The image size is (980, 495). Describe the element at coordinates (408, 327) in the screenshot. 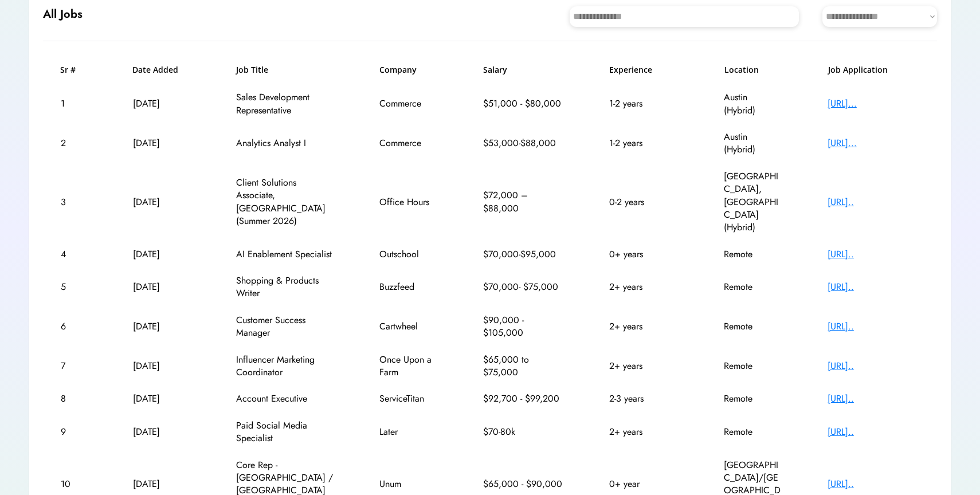

I see `div: Cartwheel` at that location.